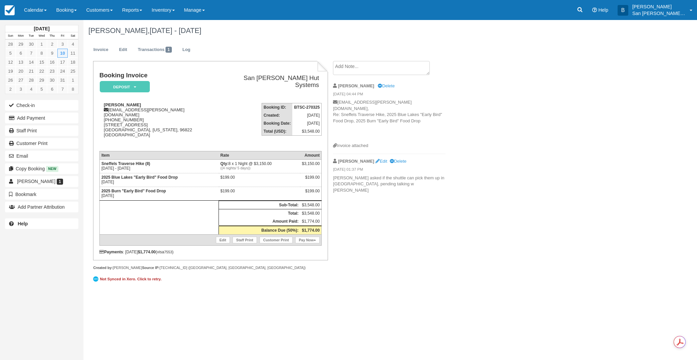 The width and height of the screenshot is (697, 360). Describe the element at coordinates (41, 36) in the screenshot. I see `th: Wed` at that location.